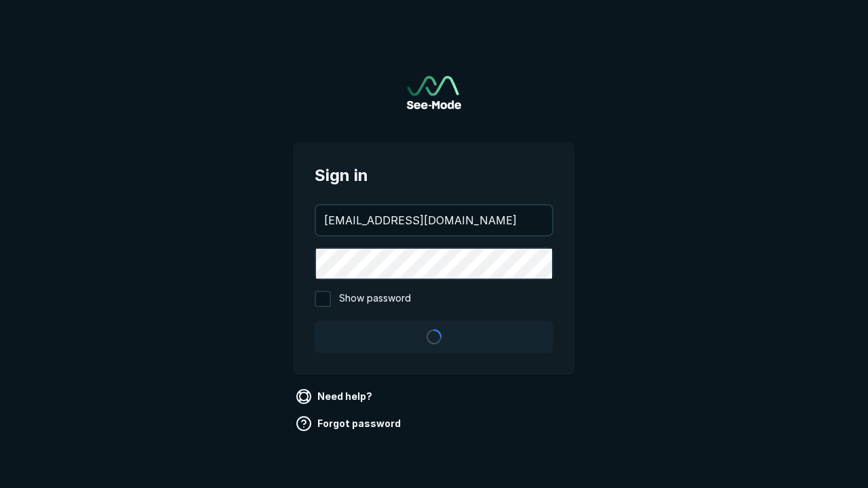 The width and height of the screenshot is (868, 488). What do you see at coordinates (335, 396) in the screenshot?
I see `a: Need help?` at bounding box center [335, 396].